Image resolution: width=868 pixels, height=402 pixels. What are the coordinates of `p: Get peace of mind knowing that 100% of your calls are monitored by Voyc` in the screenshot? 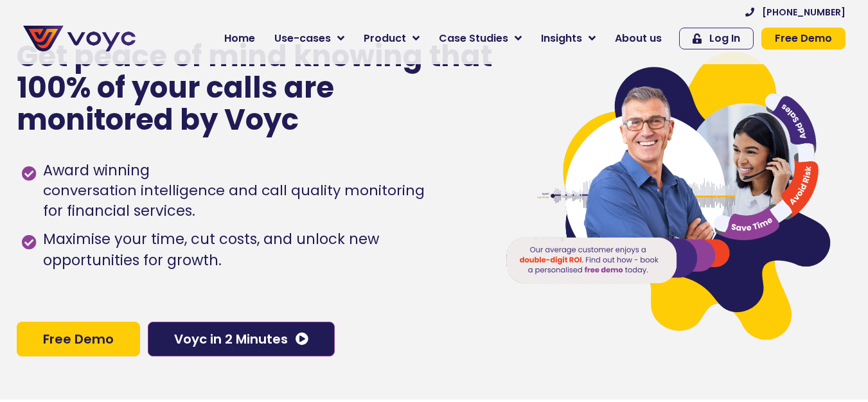 It's located at (255, 88).